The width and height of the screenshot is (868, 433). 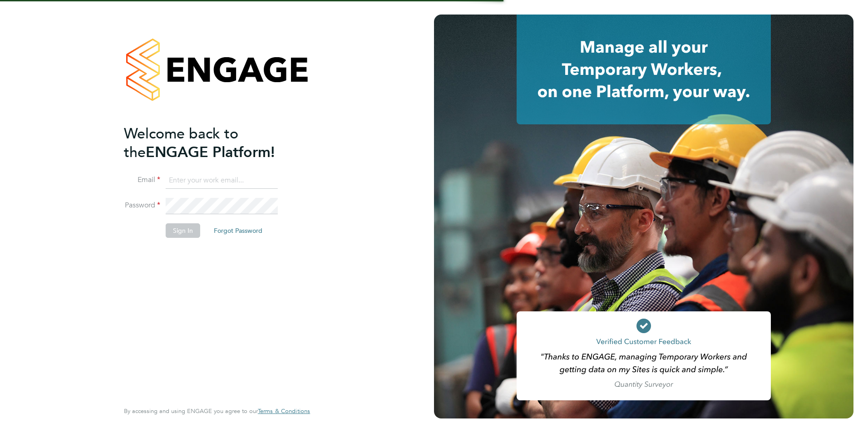 I want to click on h2: ENGAGE Platform!, so click(x=213, y=143).